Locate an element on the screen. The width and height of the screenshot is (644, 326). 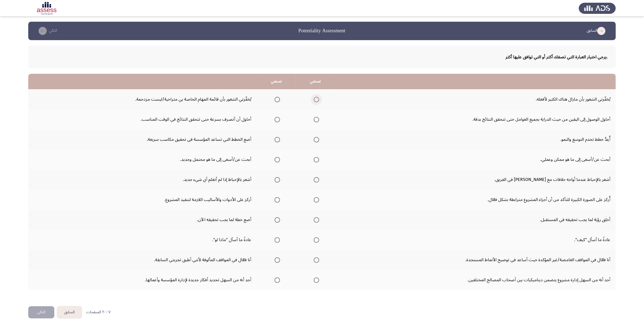
td: أجد أنه من السهل إدارة مشروع يتضمن ديناميكيات بين أصحاب المصالح المختلفين. is located at coordinates (475, 281).